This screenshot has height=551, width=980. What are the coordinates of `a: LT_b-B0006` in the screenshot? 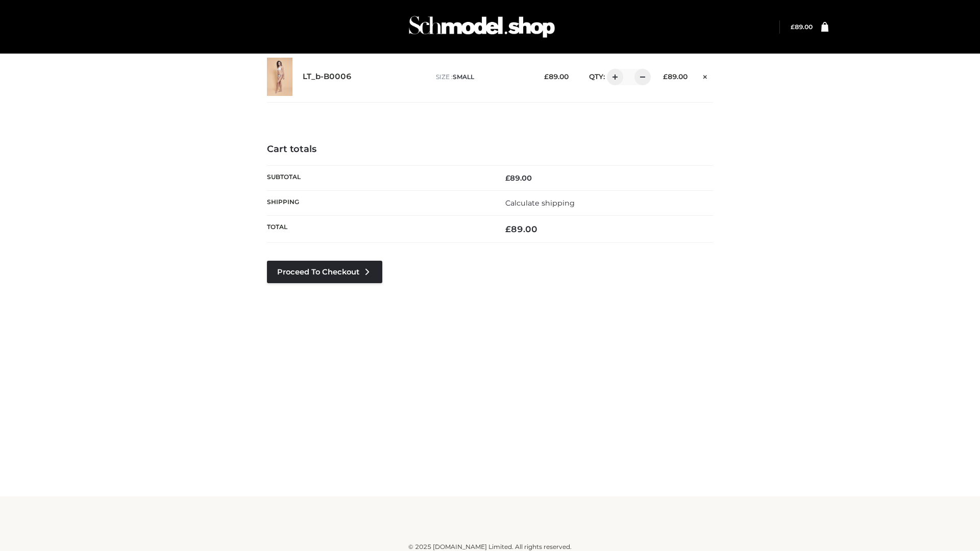 It's located at (327, 76).